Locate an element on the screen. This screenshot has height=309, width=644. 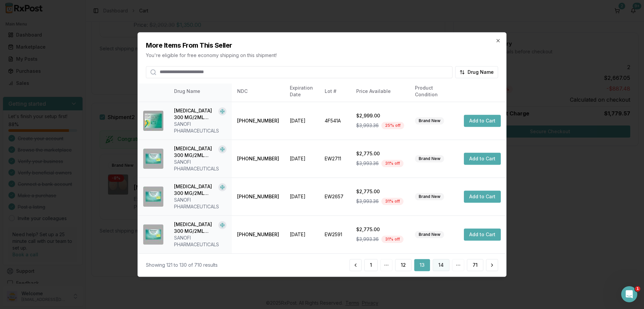
button: 1 is located at coordinates (371, 265).